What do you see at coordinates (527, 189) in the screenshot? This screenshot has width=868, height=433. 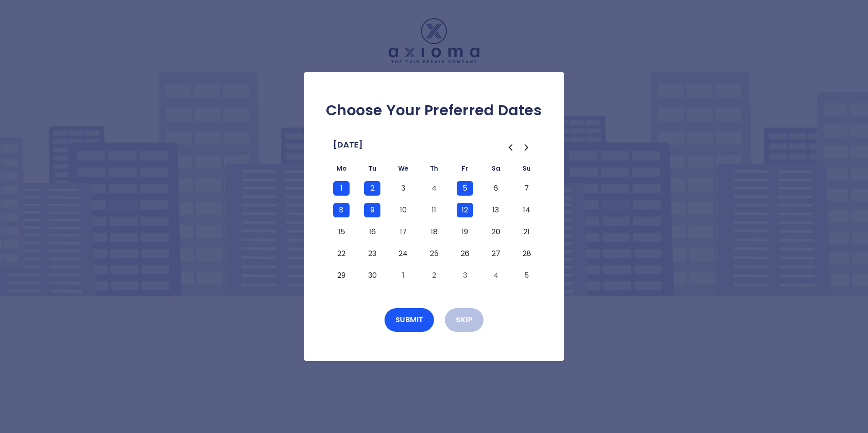 I see `button: Sunday, September 7th, 2025` at bounding box center [527, 189].